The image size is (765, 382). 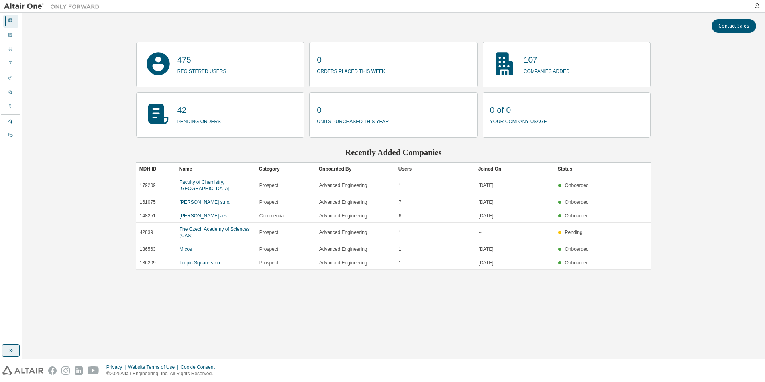 What do you see at coordinates (515, 169) in the screenshot?
I see `div: Joined On` at bounding box center [515, 169].